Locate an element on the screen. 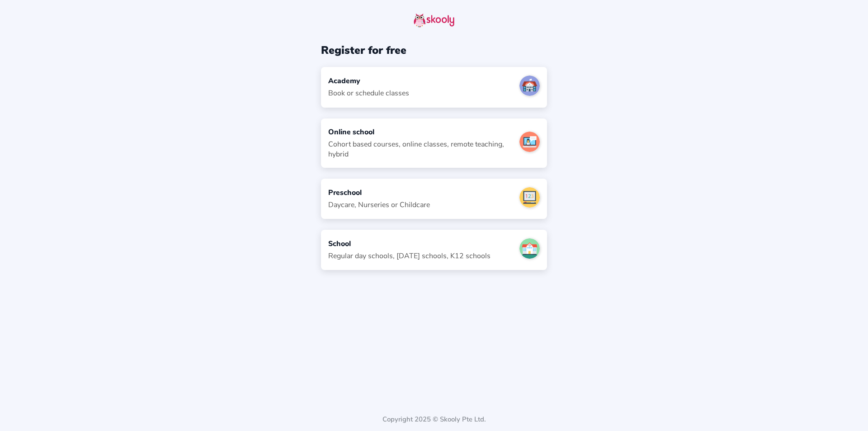 Image resolution: width=868 pixels, height=431 pixels. div: Preschool is located at coordinates (378, 192).